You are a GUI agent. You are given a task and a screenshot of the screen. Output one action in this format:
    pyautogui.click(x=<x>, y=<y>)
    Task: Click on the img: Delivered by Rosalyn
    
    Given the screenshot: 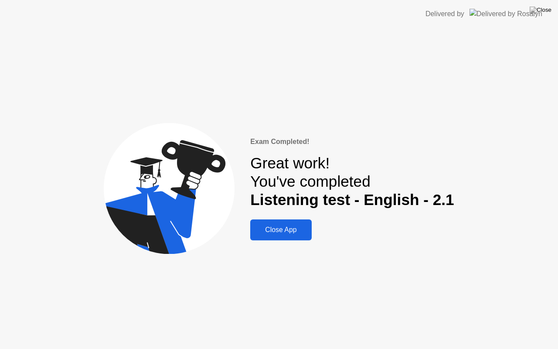 What is the action you would take?
    pyautogui.click(x=506, y=14)
    